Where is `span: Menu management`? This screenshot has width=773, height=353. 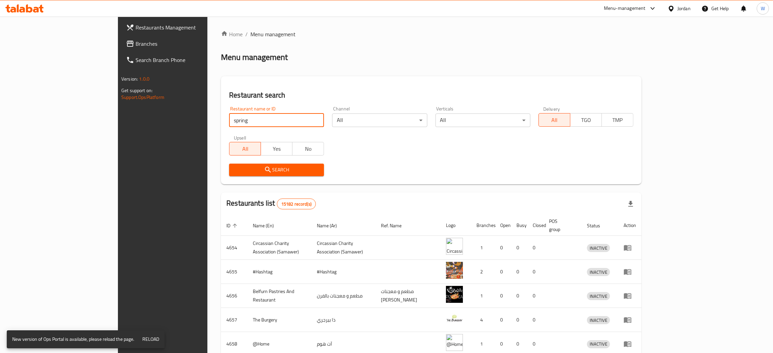 span: Menu management is located at coordinates (273, 34).